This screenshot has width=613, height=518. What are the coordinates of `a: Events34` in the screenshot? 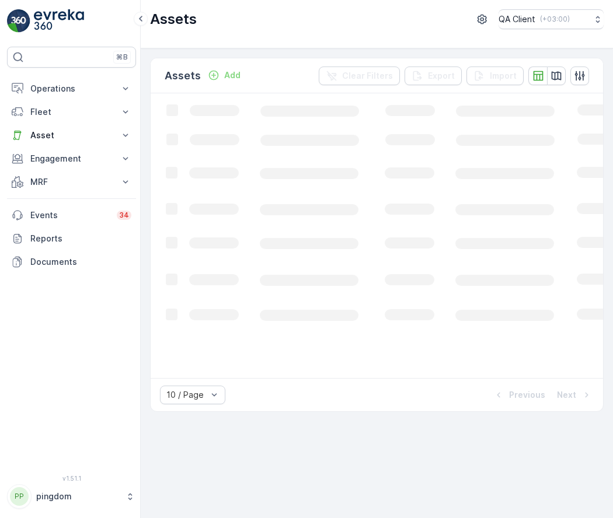 It's located at (71, 215).